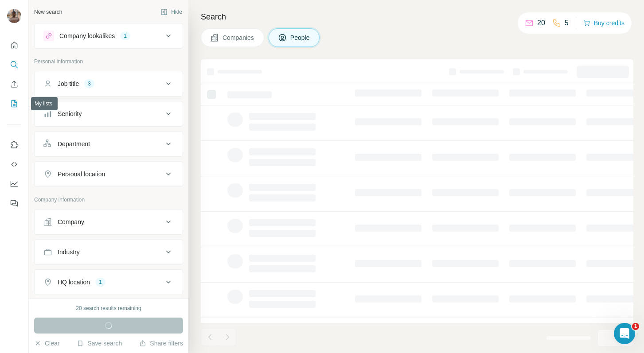  I want to click on img: Avatar, so click(14, 16).